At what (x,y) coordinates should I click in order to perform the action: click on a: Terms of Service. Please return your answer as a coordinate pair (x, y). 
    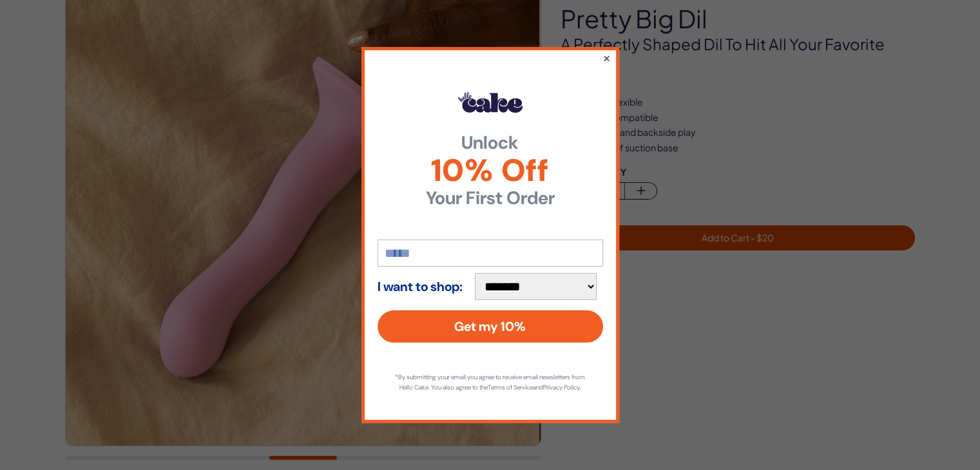
    Looking at the image, I should click on (511, 387).